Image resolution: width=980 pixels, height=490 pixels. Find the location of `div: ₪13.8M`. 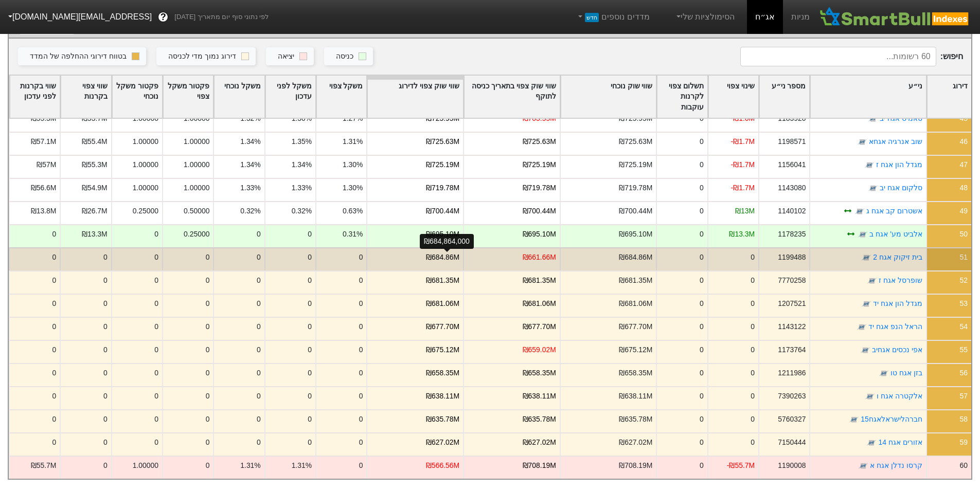

div: ₪13.8M is located at coordinates (44, 211).